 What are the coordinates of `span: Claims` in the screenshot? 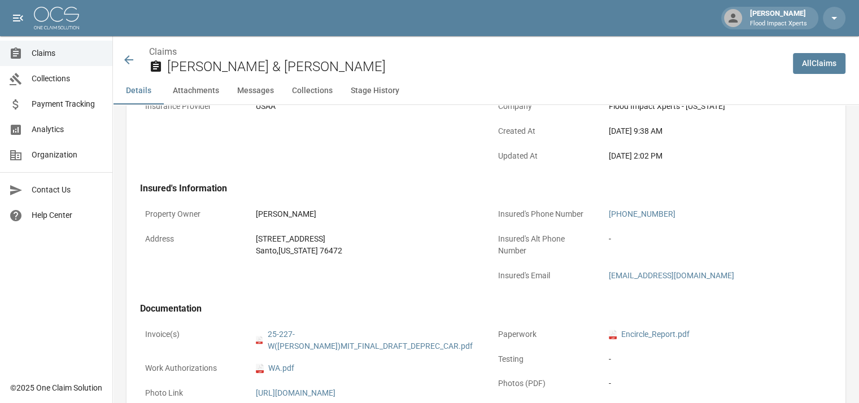 It's located at (67, 53).